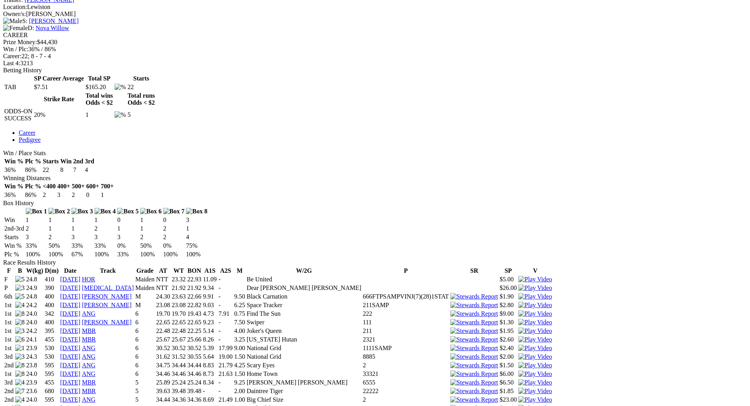 The height and width of the screenshot is (406, 750). Describe the element at coordinates (196, 246) in the screenshot. I see `td: 75%` at that location.